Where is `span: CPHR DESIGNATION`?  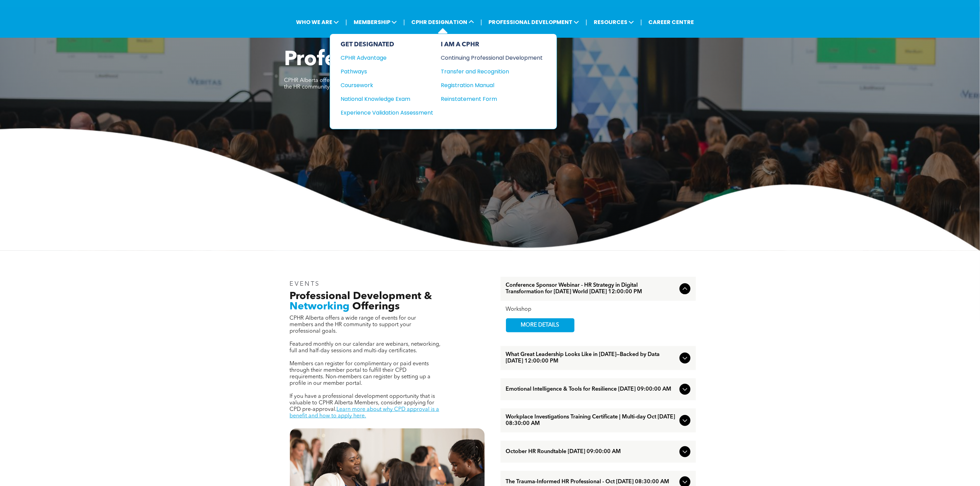
span: CPHR DESIGNATION is located at coordinates (443, 22).